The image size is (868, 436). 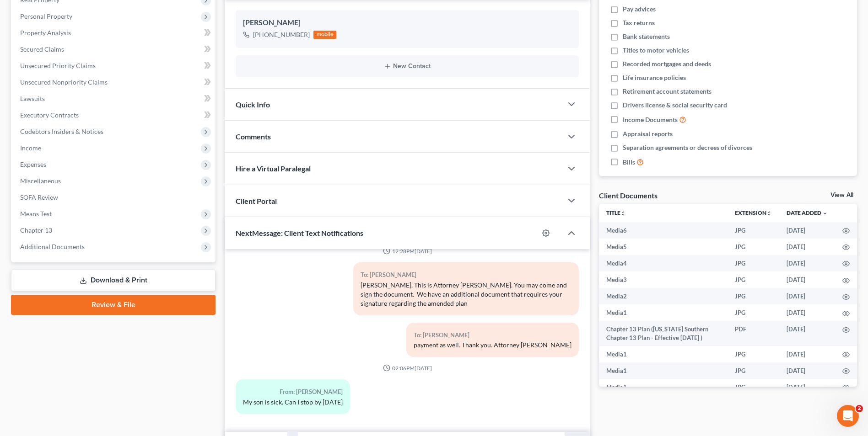 What do you see at coordinates (754, 213) in the screenshot?
I see `a: Extensionunfold_more` at bounding box center [754, 213].